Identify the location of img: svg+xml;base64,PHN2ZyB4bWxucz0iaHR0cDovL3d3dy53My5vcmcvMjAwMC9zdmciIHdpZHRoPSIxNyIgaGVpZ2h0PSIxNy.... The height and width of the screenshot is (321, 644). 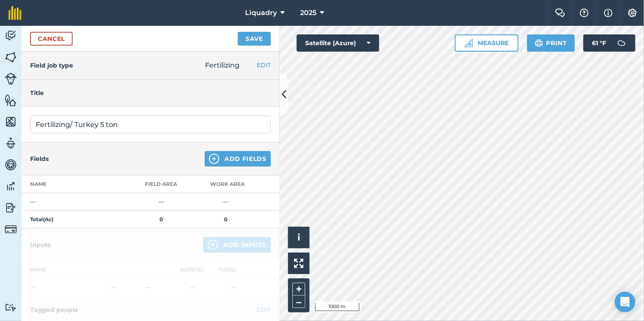
(608, 13).